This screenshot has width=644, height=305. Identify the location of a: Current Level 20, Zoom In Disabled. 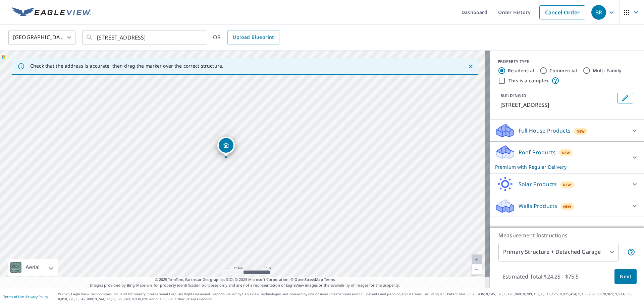
(476, 260).